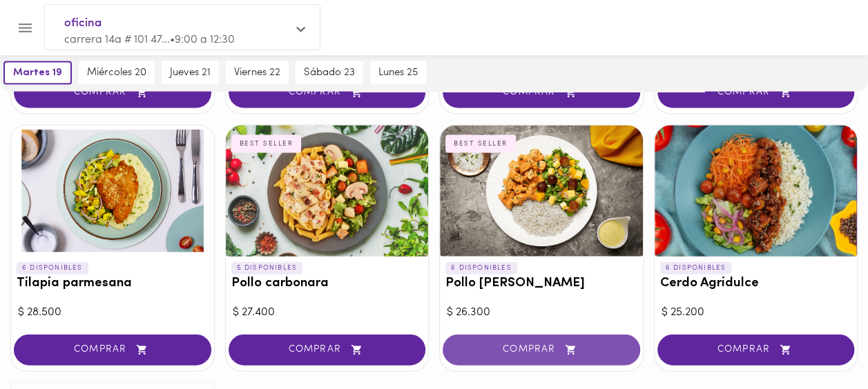 This screenshot has height=389, width=868. Describe the element at coordinates (398, 73) in the screenshot. I see `button: lunes 25` at that location.